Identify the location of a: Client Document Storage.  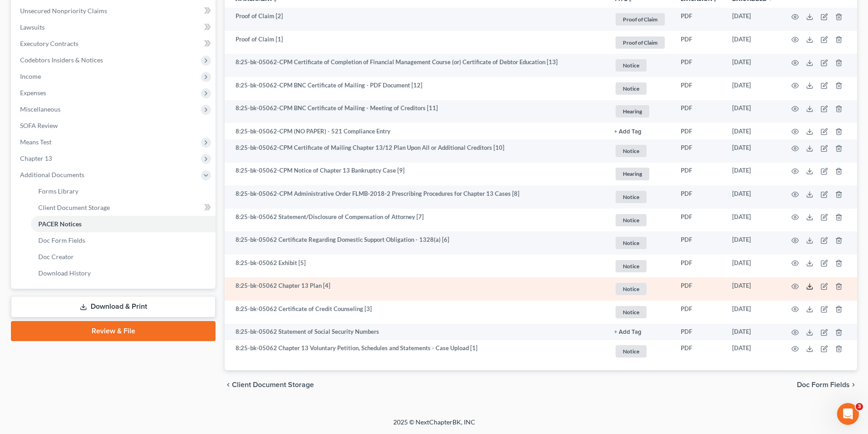
(123, 208).